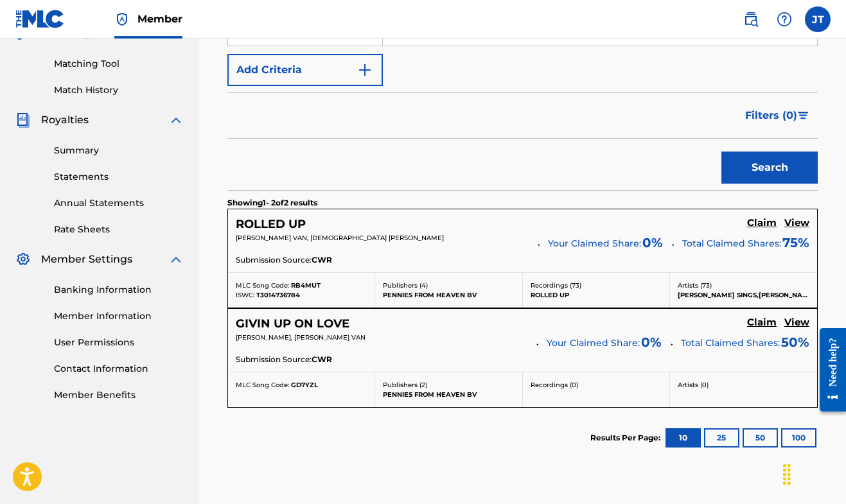  What do you see at coordinates (119, 177) in the screenshot?
I see `a: Statements` at bounding box center [119, 177].